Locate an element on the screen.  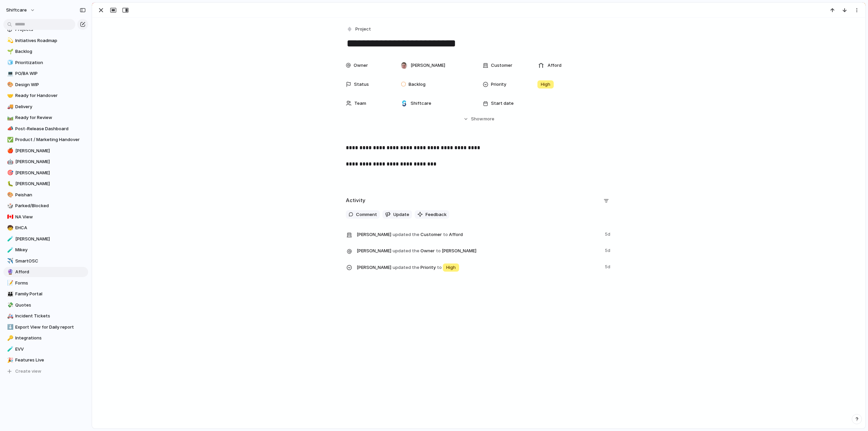
div: 👪Family Portal is located at coordinates (46, 294).